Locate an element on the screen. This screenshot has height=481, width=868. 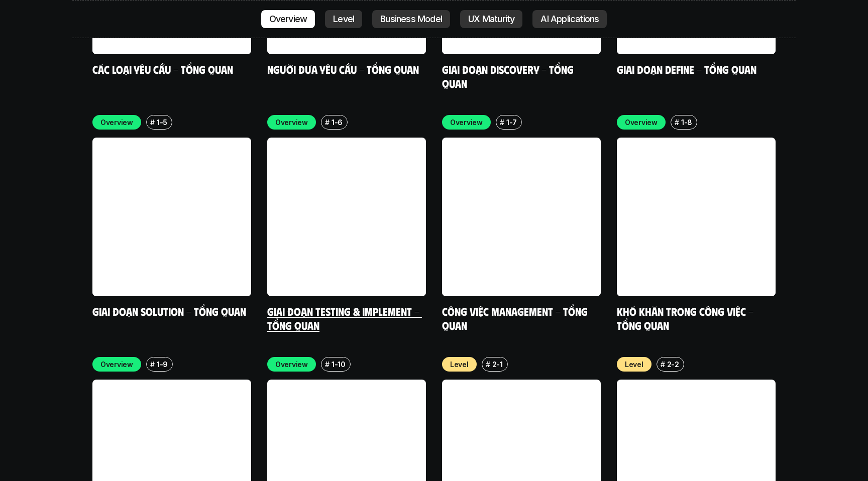
p: 2-2 is located at coordinates (673, 364).